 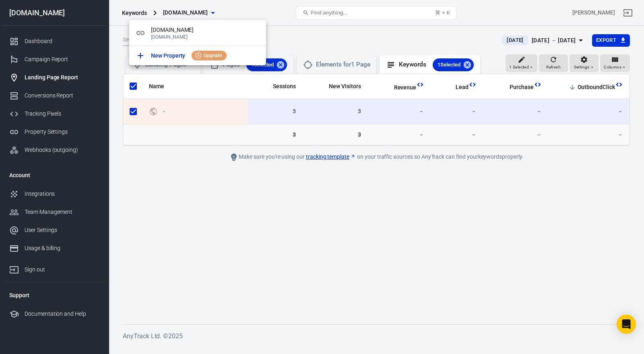 What do you see at coordinates (212, 56) in the screenshot?
I see `span: Upgrade` at bounding box center [212, 56].